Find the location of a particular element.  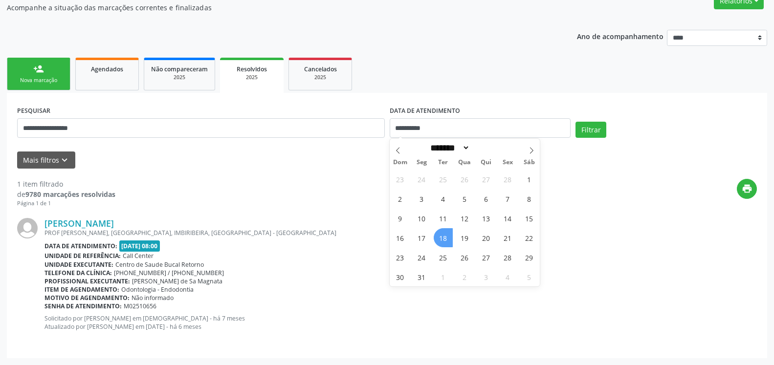

span: Março 6, 2025 is located at coordinates (486, 199).